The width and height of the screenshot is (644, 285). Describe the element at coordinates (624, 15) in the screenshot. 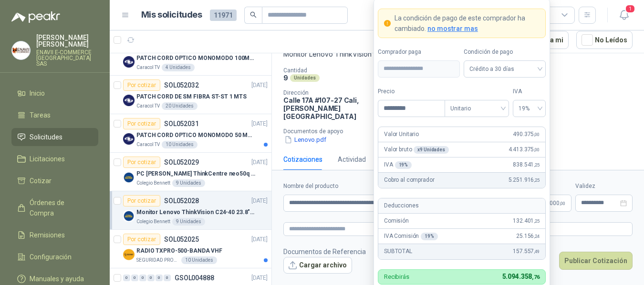

I see `button: 1` at that location.